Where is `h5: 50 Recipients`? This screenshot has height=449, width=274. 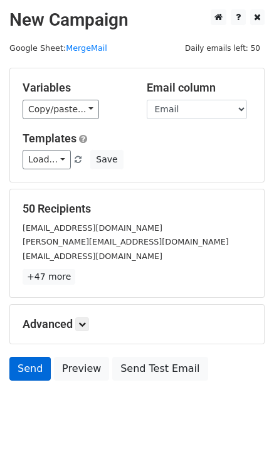
h5: 50 Recipients is located at coordinates (137, 209).